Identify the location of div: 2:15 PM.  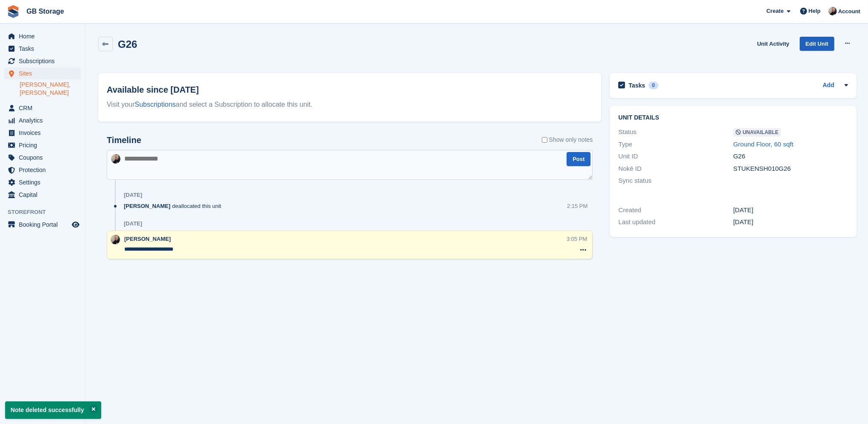
(577, 206).